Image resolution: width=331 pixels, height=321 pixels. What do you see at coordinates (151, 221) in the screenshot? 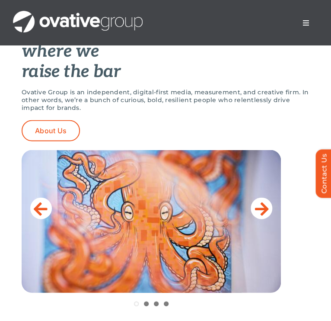
I see `img: Home-Raise-the-Bar.jpeg` at bounding box center [151, 221].